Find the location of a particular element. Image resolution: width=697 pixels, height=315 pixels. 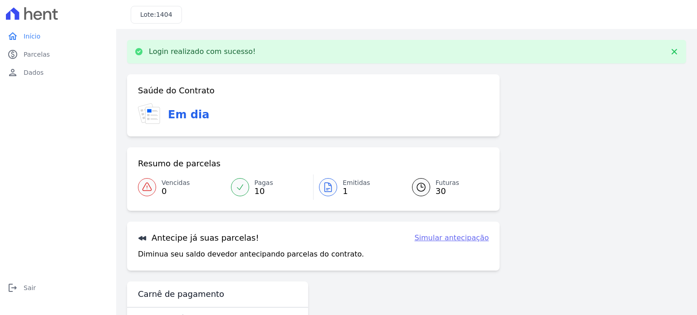

span: 30 is located at coordinates (447, 192).